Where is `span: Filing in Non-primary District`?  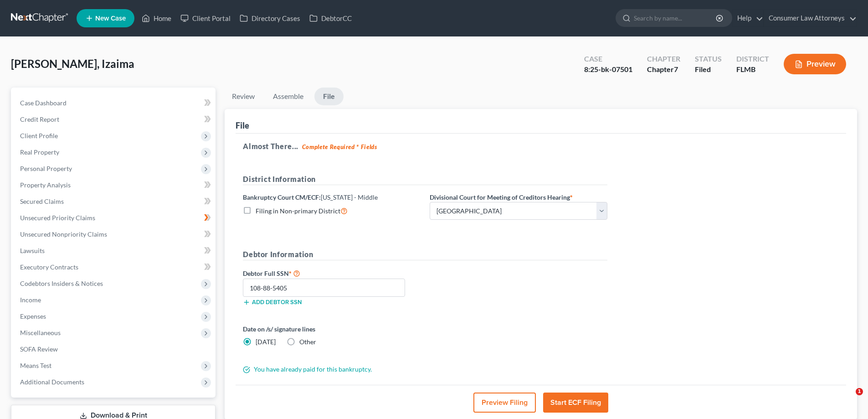 span: Filing in Non-primary District is located at coordinates (298, 211).